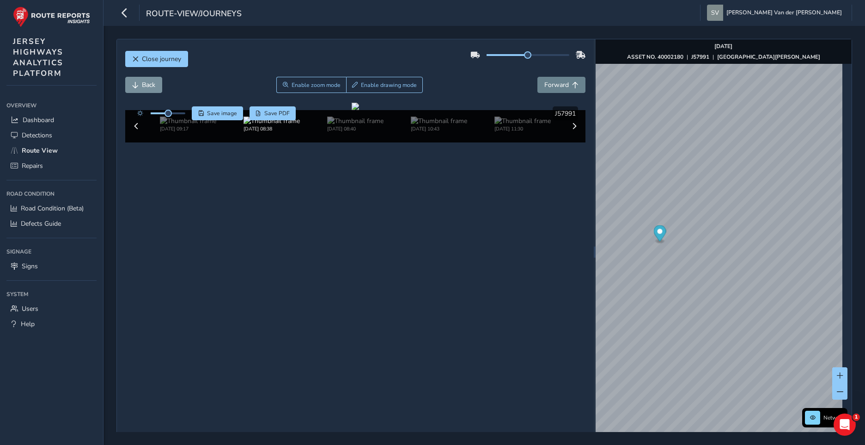 The image size is (865, 445). What do you see at coordinates (857, 417) in the screenshot?
I see `span: 1` at bounding box center [857, 417].